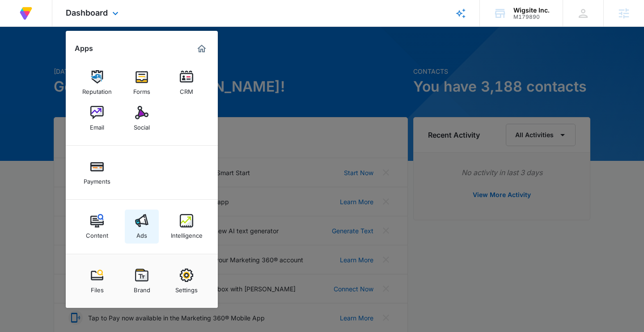 The width and height of the screenshot is (644, 332). Describe the element at coordinates (142, 89) in the screenshot. I see `div: Forms` at that location.